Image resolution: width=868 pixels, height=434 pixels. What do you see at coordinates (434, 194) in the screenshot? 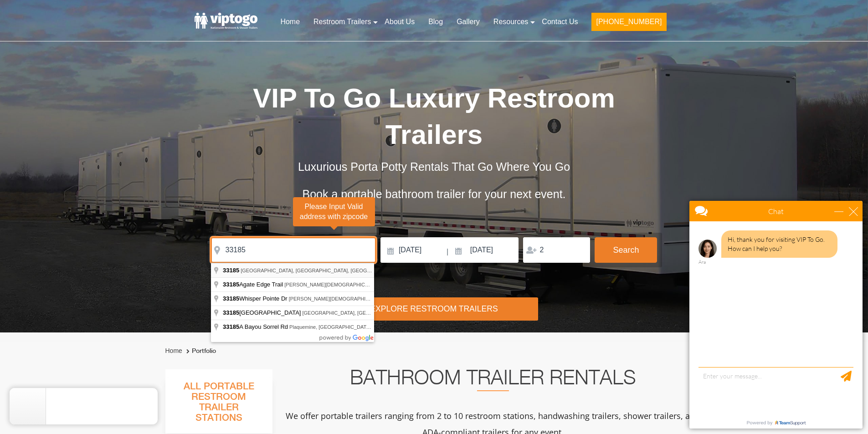
I see `span: Book a portable bathroom trailer for your next event.` at bounding box center [434, 194].